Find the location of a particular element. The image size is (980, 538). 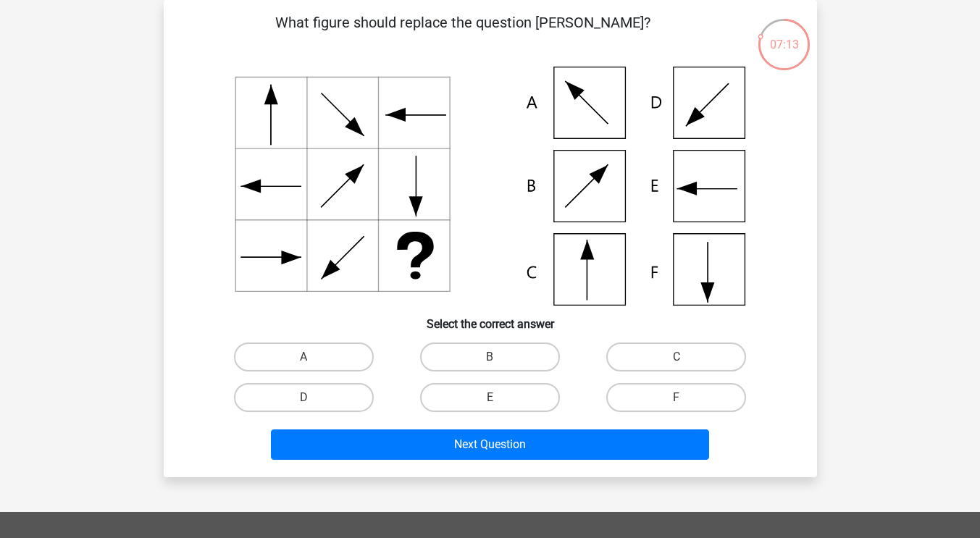

label: C is located at coordinates (676, 357).